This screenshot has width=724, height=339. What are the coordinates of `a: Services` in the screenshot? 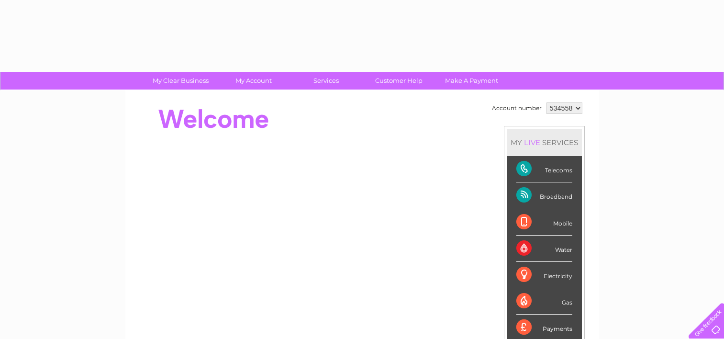 It's located at (326, 80).